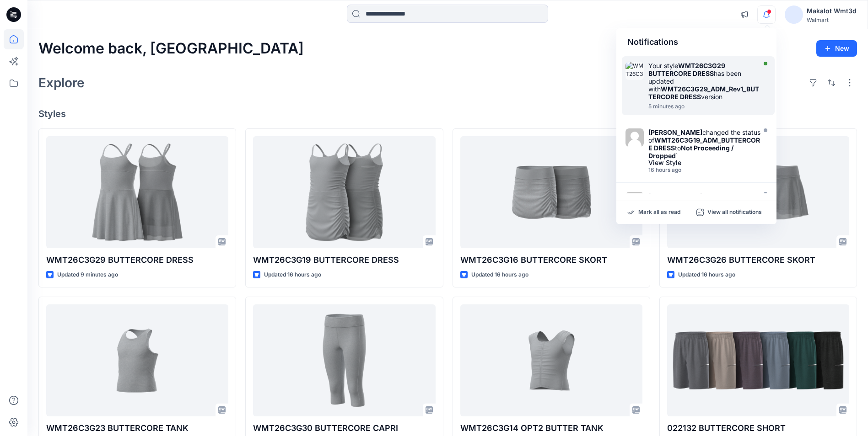 Image resolution: width=868 pixels, height=436 pixels. I want to click on p: WMT26C3G26 BUTTERCORE SKORT, so click(758, 260).